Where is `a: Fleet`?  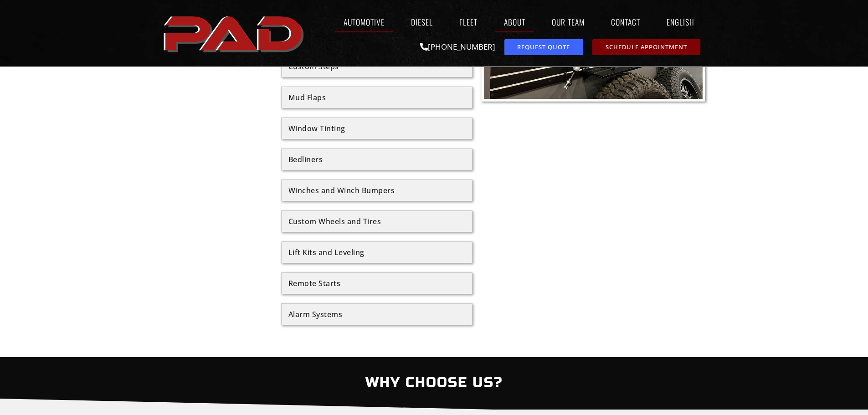 a: Fleet is located at coordinates (468, 22).